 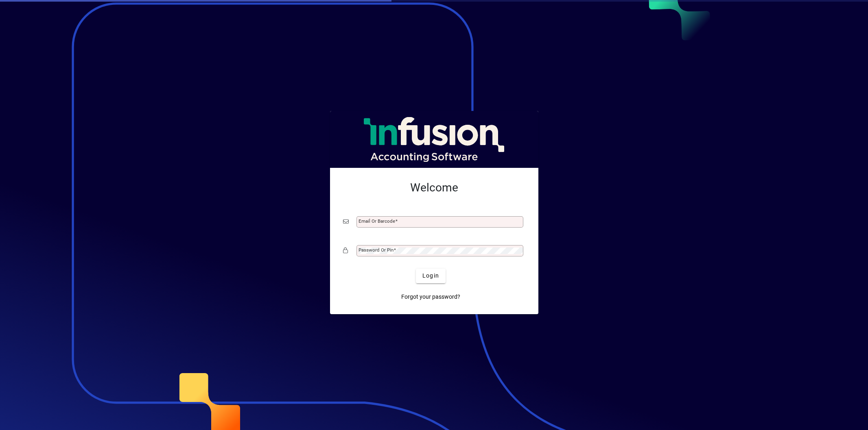 What do you see at coordinates (376, 250) in the screenshot?
I see `mat-label: Password or Pin` at bounding box center [376, 250].